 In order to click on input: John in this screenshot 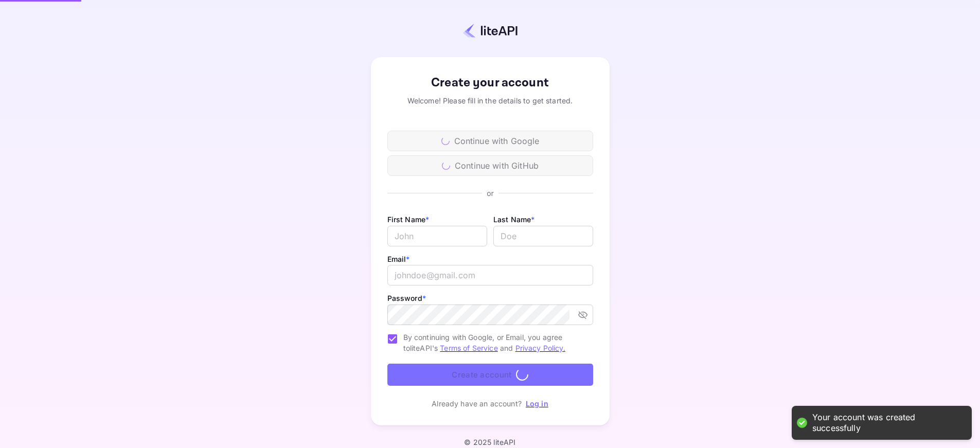, I will do `click(437, 236)`.